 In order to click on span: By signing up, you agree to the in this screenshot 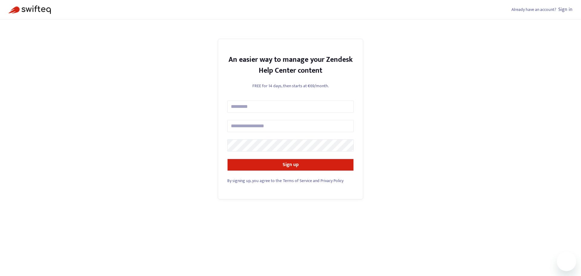, I will do `click(255, 180)`.